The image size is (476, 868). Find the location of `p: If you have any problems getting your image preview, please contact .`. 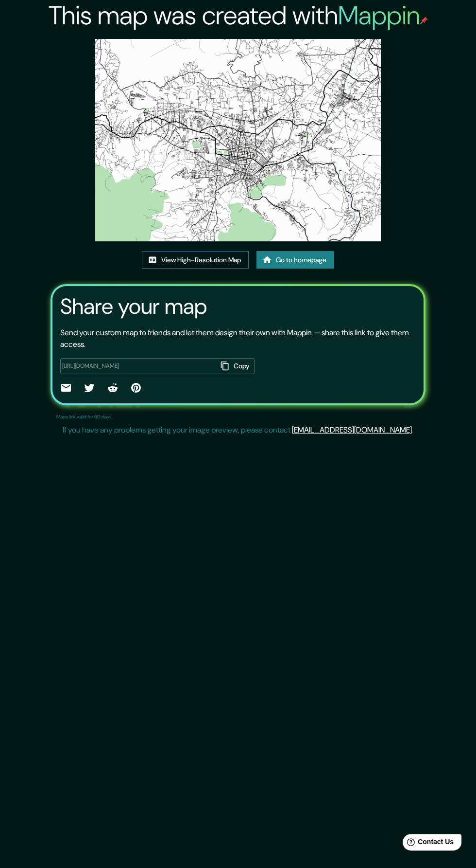

p: If you have any problems getting your image preview, please contact . is located at coordinates (238, 430).